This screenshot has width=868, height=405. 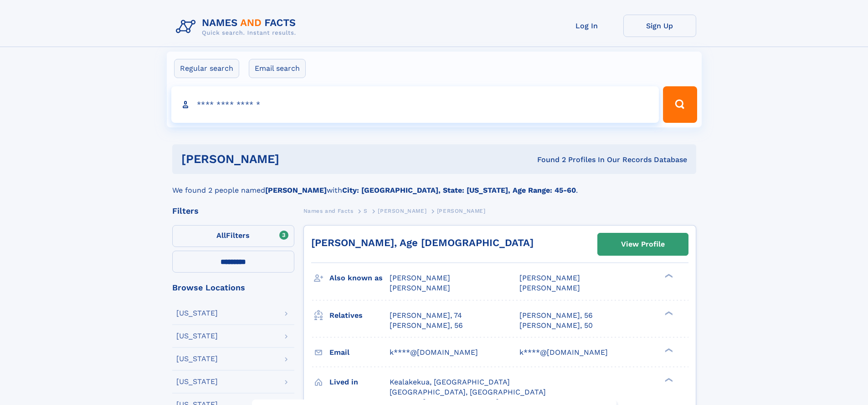 I want to click on h3: Lived in, so click(x=360, y=382).